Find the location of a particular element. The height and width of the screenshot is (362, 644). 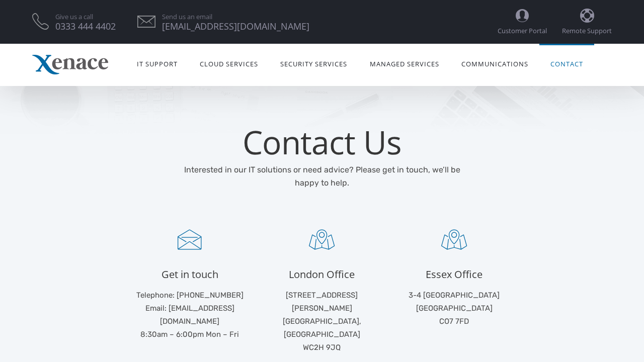

a: IT Support is located at coordinates (157, 63).